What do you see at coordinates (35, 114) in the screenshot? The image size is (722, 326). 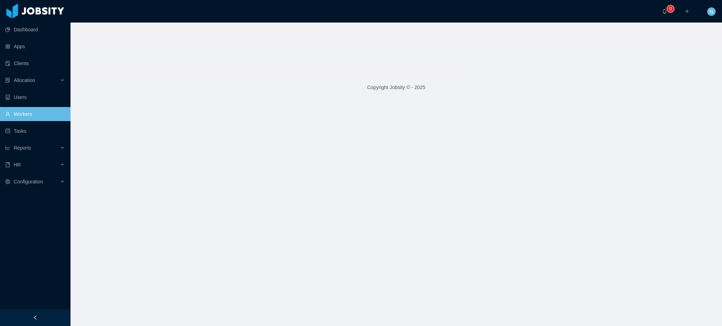 I see `a: icon: userWorkers` at bounding box center [35, 114].